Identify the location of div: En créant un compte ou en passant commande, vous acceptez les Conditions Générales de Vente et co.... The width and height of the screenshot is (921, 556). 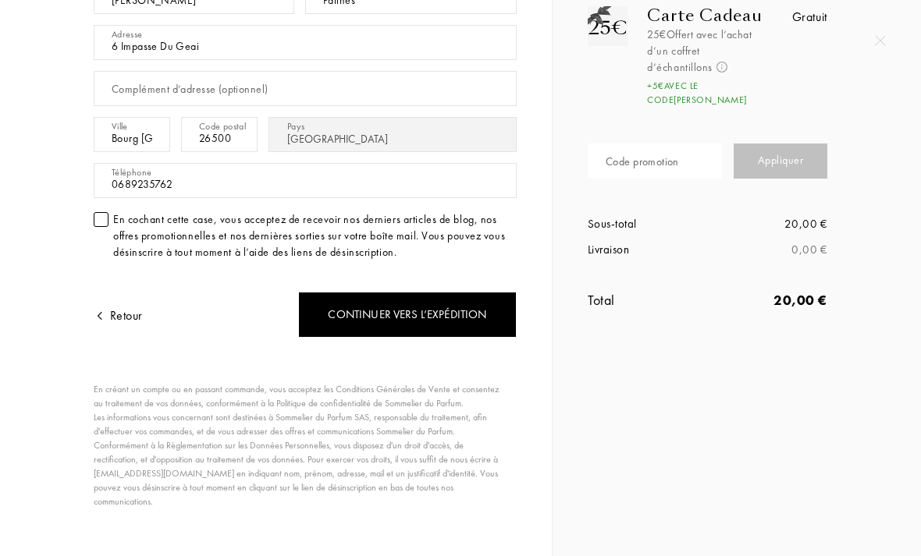
(301, 446).